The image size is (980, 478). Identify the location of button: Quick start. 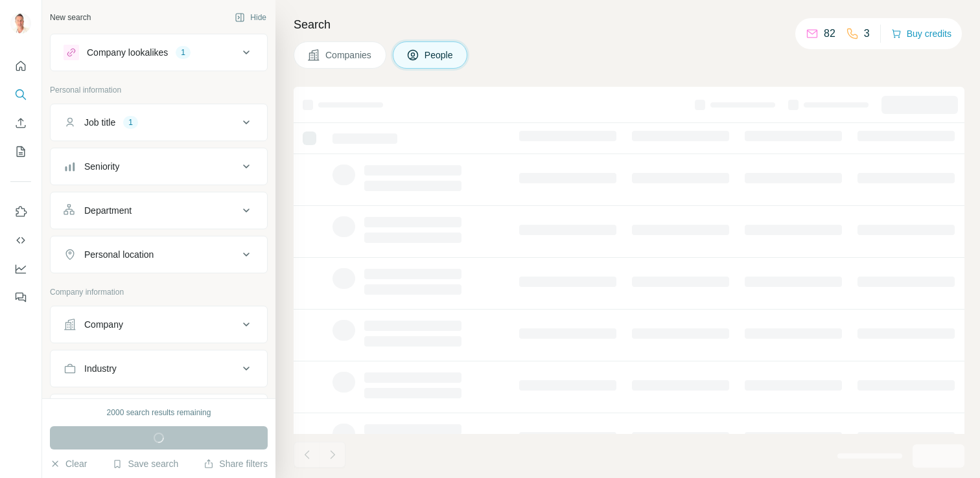
(20, 66).